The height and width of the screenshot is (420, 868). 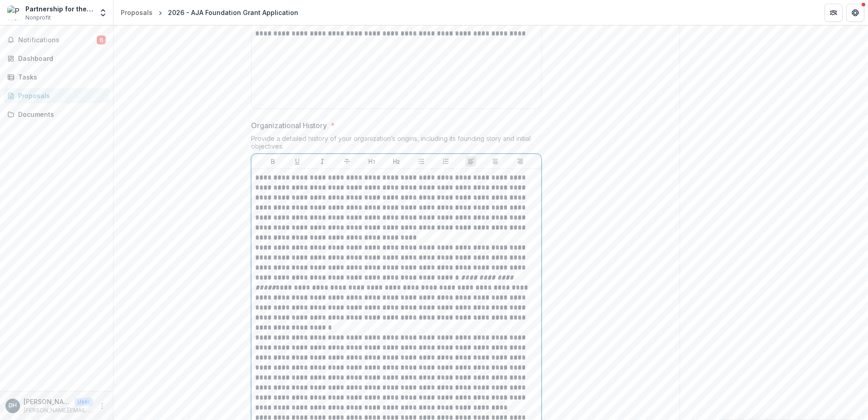 What do you see at coordinates (371, 161) in the screenshot?
I see `button: Heading 1` at bounding box center [371, 161].